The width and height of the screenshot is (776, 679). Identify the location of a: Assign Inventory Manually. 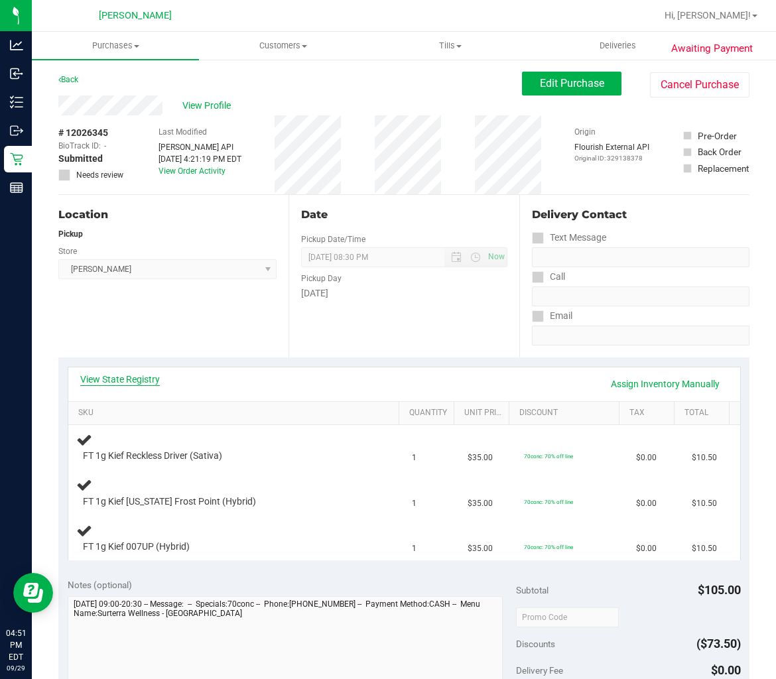
(665, 384).